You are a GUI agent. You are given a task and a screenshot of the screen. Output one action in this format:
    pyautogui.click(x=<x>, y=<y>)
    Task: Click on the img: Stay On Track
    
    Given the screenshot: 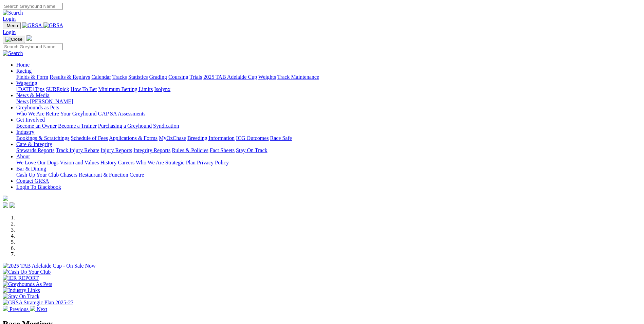 What is the action you would take?
    pyautogui.click(x=21, y=296)
    